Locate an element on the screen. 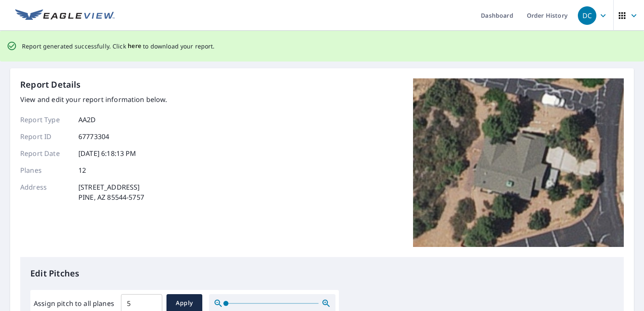 The height and width of the screenshot is (311, 644). p: Edit Pitches is located at coordinates (322, 274).